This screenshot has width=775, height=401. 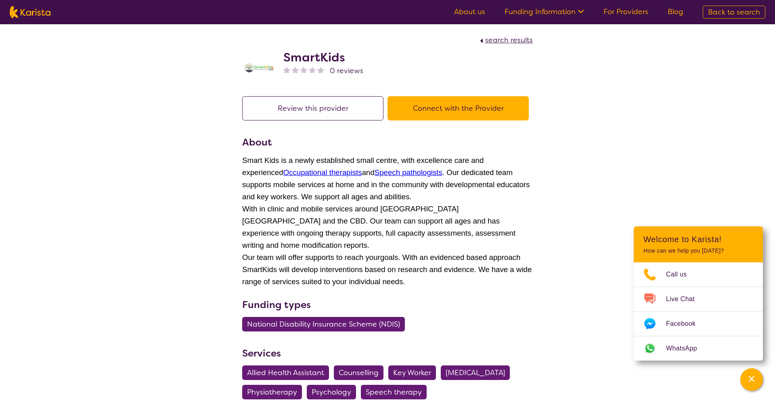 I want to click on h2: SmartKids, so click(x=323, y=57).